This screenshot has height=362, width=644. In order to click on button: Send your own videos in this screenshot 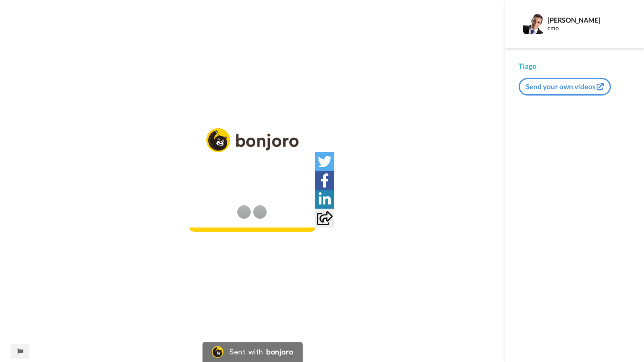, I will do `click(565, 87)`.